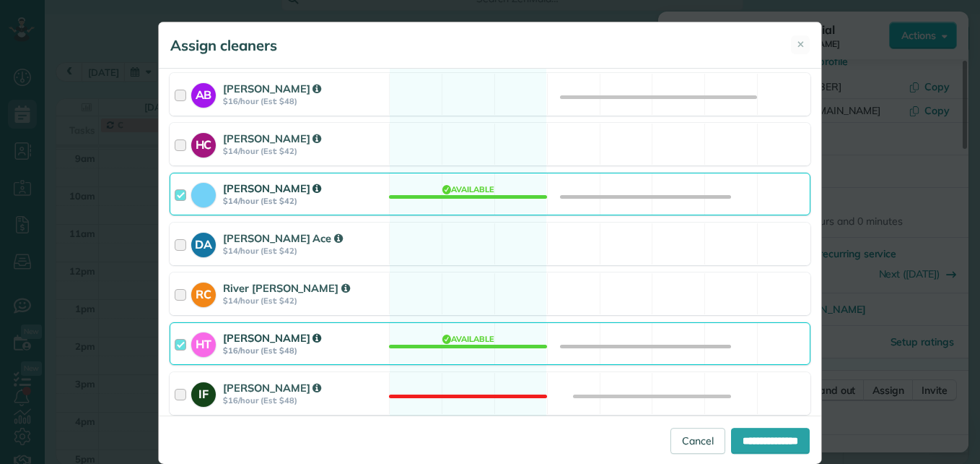 The image size is (980, 464). I want to click on strong: RC, so click(204, 293).